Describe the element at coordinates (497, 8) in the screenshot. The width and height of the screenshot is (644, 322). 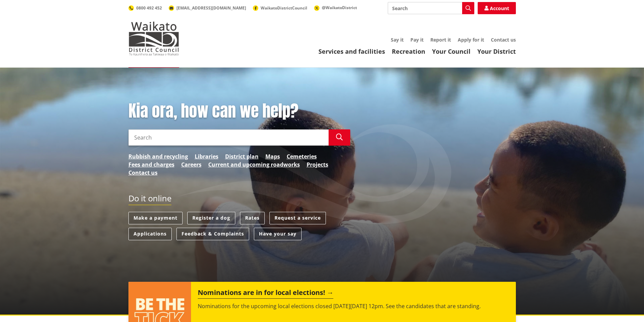
I see `a: Account` at that location.